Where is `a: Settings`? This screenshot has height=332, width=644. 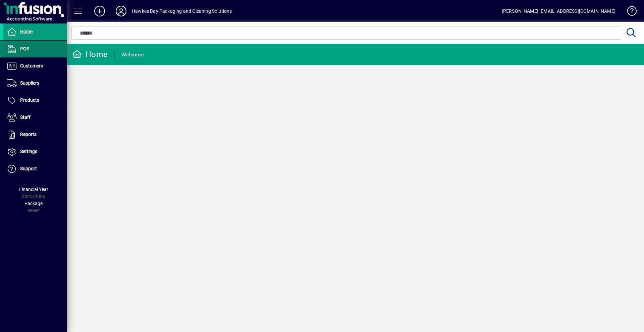
a: Settings is located at coordinates (35, 152).